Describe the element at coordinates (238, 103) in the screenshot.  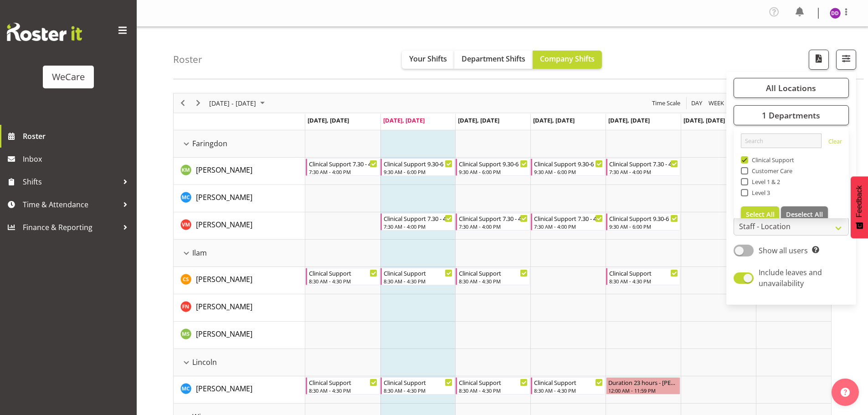
I see `button: September 08 - 14, 2025` at that location.